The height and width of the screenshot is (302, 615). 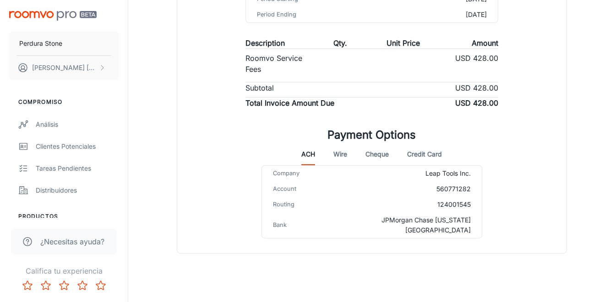 What do you see at coordinates (298, 225) in the screenshot?
I see `td: Bank` at bounding box center [298, 225].